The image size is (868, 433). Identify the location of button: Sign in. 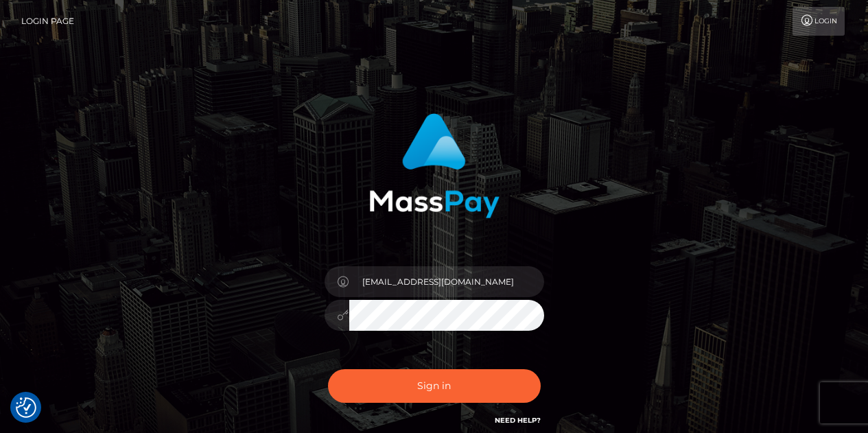
(435, 386).